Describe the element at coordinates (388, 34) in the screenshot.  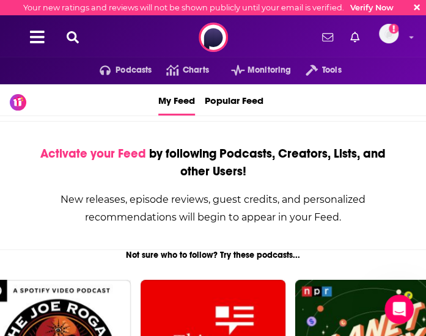
I see `span: Logged in as workman-publicity` at that location.